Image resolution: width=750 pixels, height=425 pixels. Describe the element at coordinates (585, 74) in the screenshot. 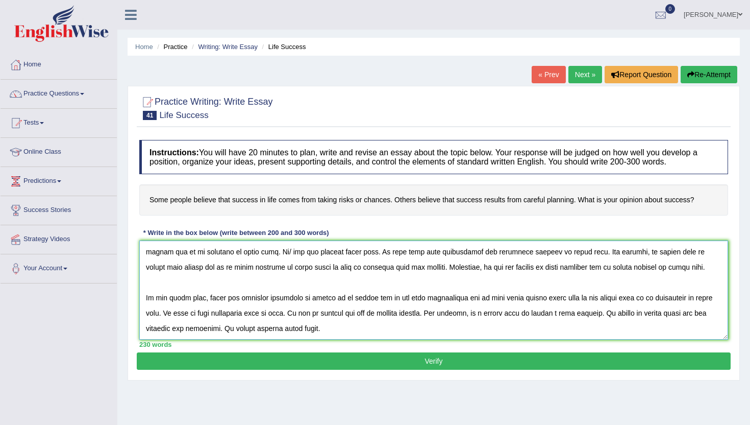

I see `a: Next »` at that location.